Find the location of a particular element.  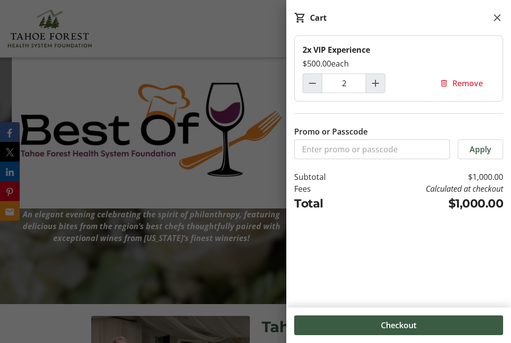

span: Remove is located at coordinates (468, 83).